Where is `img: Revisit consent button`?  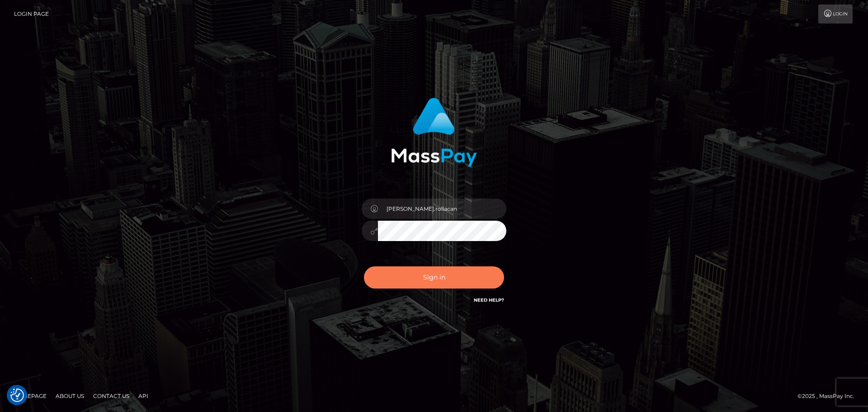 img: Revisit consent button is located at coordinates (17, 396).